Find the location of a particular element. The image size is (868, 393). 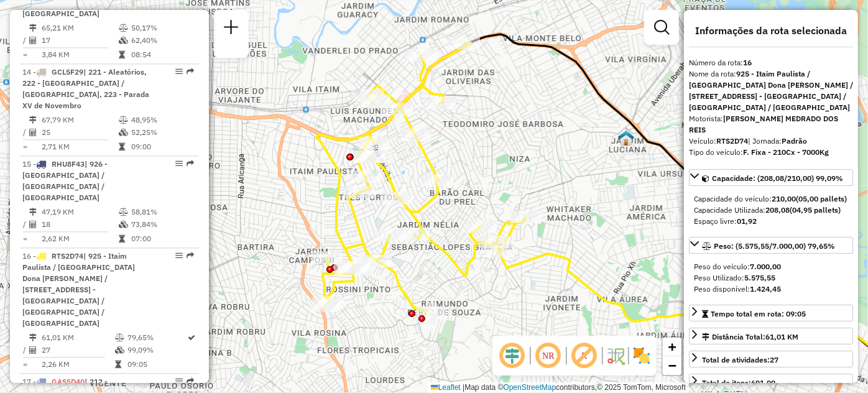

strong: 691,00 is located at coordinates (763, 383).